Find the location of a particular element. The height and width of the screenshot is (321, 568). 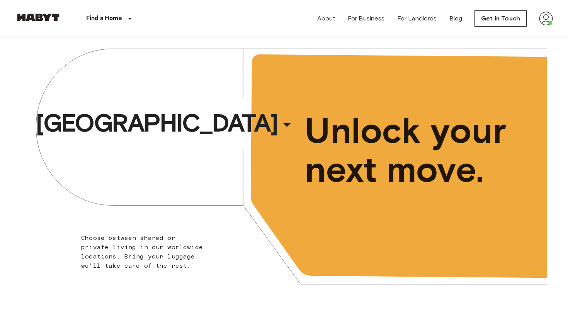

a: About is located at coordinates (326, 19).